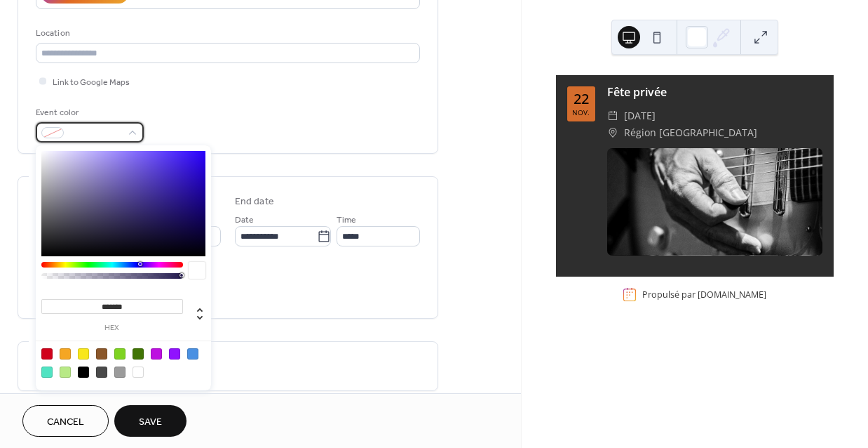 The width and height of the screenshot is (868, 448). What do you see at coordinates (704, 294) in the screenshot?
I see `div: Propulsé par` at bounding box center [704, 294].